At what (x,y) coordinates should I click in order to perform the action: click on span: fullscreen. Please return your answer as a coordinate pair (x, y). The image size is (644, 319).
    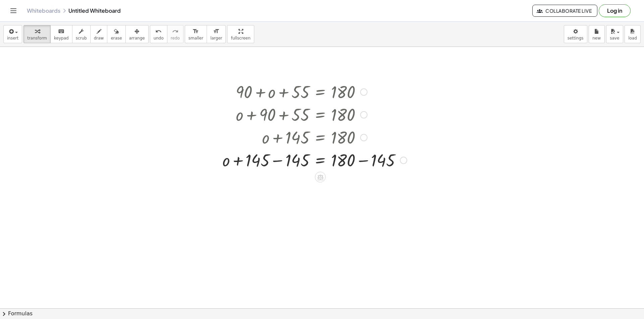
    Looking at the image, I should click on (241, 38).